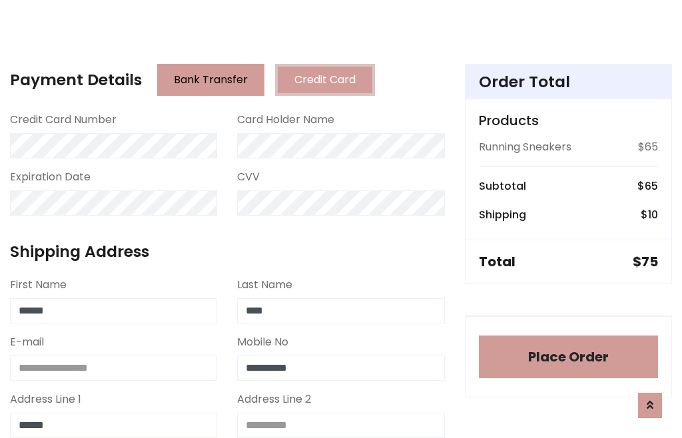 Image resolution: width=682 pixels, height=438 pixels. Describe the element at coordinates (651, 186) in the screenshot. I see `span: 65` at that location.